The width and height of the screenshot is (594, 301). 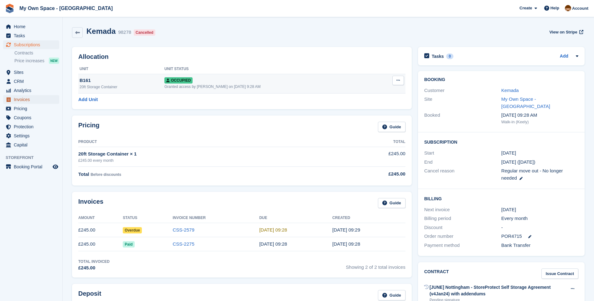 What do you see at coordinates (463, 210) in the screenshot?
I see `div: Next invoice` at bounding box center [463, 210].